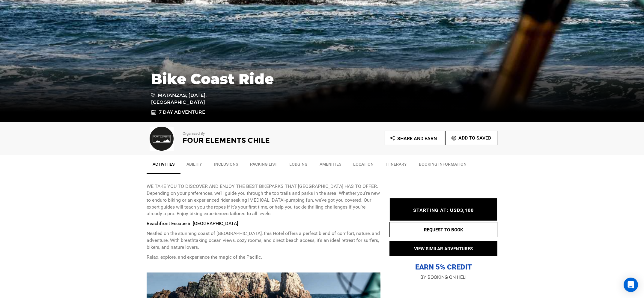 The width and height of the screenshot is (644, 298). Describe the element at coordinates (443, 210) in the screenshot. I see `span: STARTING AT: USD3,100` at that location.